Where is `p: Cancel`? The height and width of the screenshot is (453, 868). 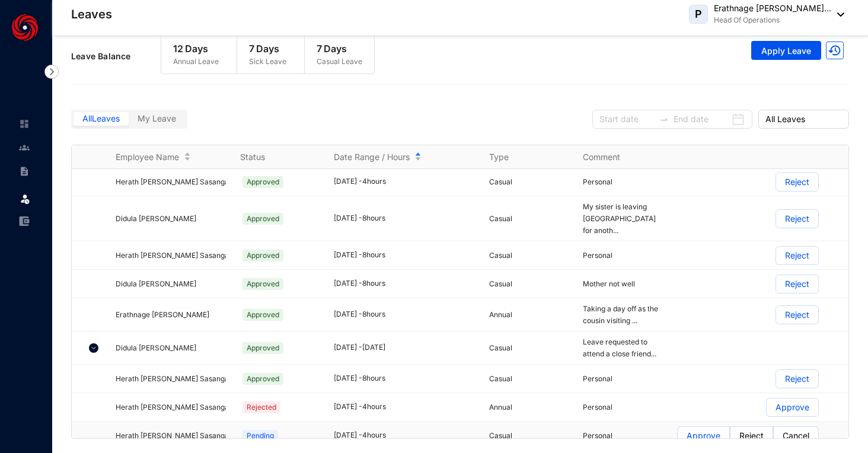 p: Cancel is located at coordinates (795, 436).